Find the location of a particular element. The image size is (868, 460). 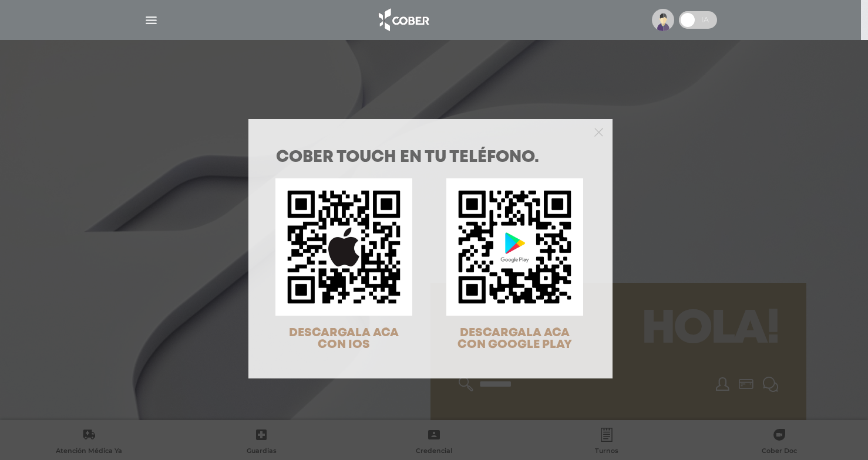

button: Close is located at coordinates (598, 131).